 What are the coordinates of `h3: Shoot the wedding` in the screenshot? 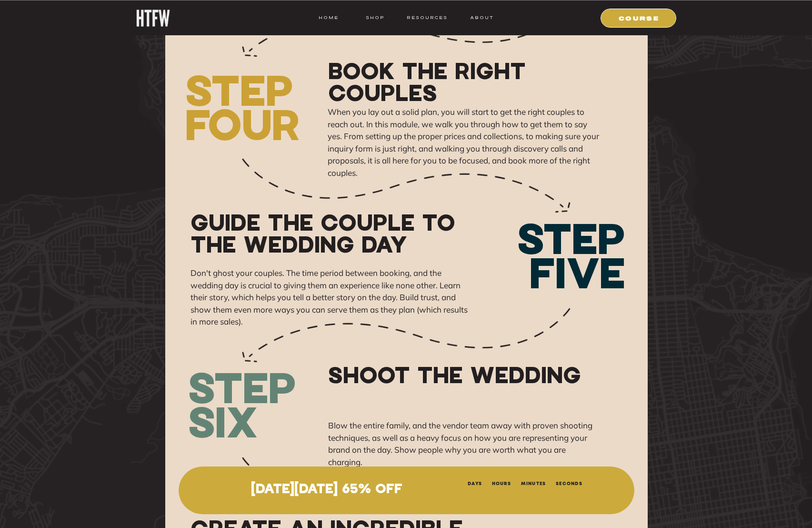 It's located at (468, 386).